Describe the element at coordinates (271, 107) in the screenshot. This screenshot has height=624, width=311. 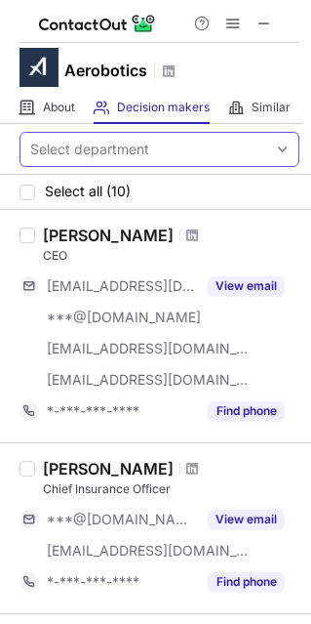
I see `span: Similar` at that location.